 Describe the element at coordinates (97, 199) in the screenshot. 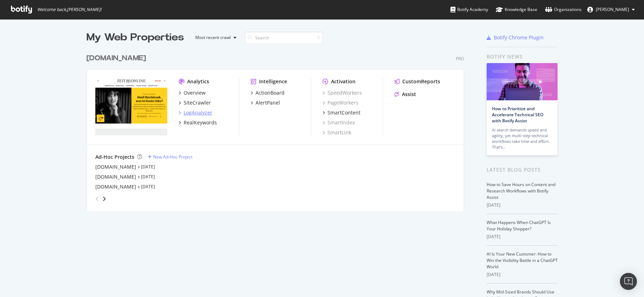

I see `div: angle-left` at that location.